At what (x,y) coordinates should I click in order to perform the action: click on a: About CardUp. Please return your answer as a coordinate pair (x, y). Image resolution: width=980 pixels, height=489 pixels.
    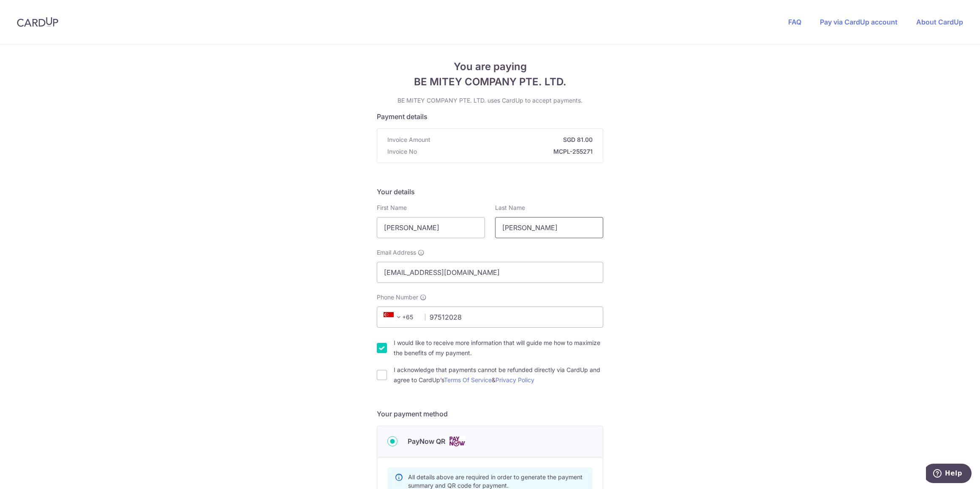
    Looking at the image, I should click on (939, 22).